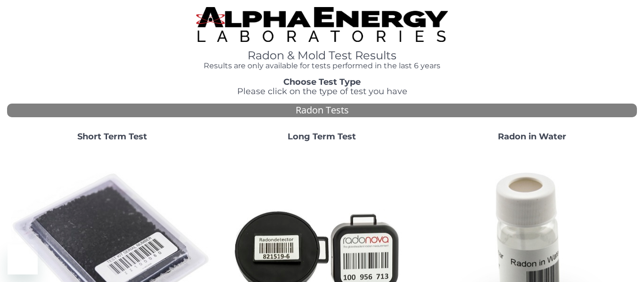 The height and width of the screenshot is (282, 644). I want to click on div: Radon Tests, so click(322, 110).